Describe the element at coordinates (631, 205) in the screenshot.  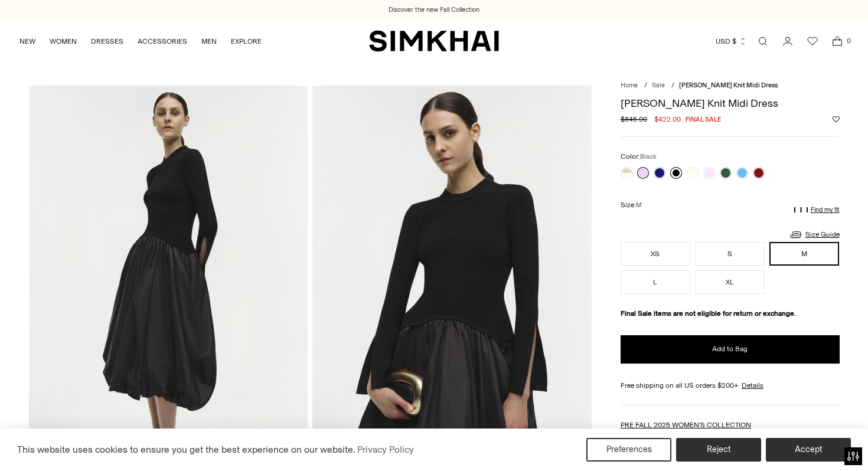
I see `label: Size:` at that location.